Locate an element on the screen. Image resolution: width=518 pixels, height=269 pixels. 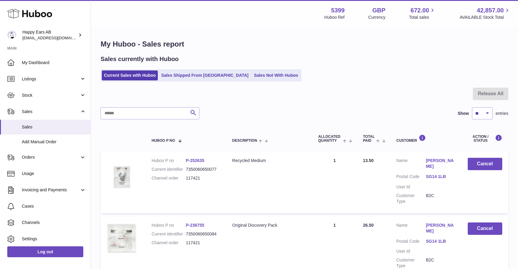
span: 26.50 is located at coordinates (368, 226).